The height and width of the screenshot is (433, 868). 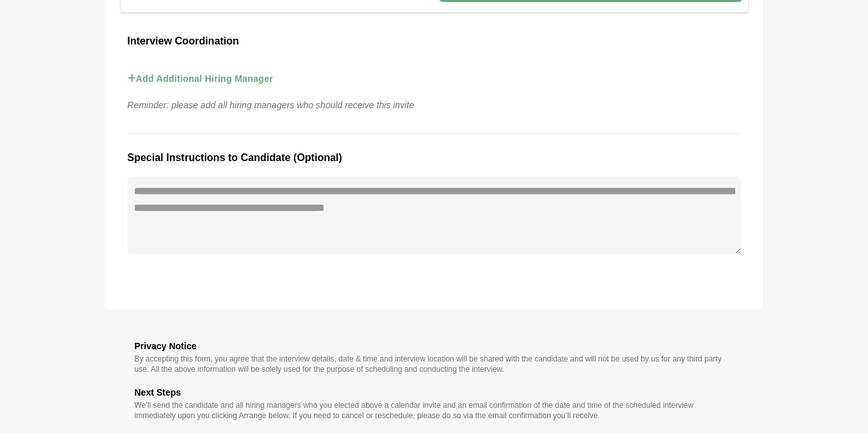 I want to click on p: We’ll send the candidate and all hiring managers who you elected above a calendar invite and an e..., so click(x=434, y=410).